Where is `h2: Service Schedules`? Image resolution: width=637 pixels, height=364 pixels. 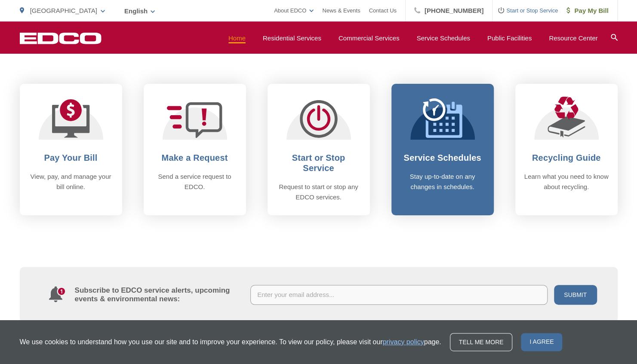
h2: Service Schedules is located at coordinates (443, 158).